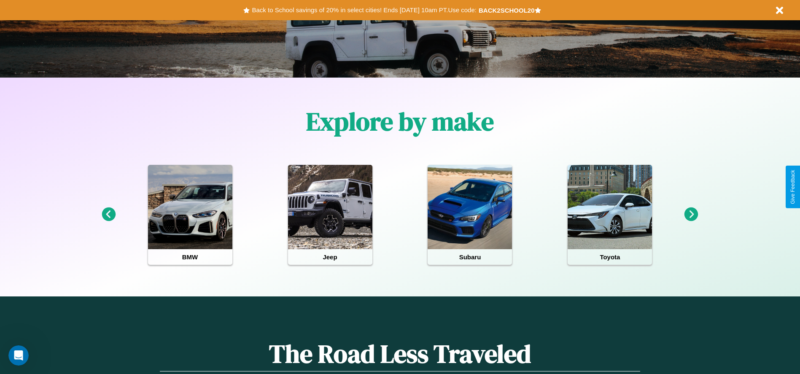 This screenshot has height=374, width=800. I want to click on h4: Toyota, so click(610, 257).